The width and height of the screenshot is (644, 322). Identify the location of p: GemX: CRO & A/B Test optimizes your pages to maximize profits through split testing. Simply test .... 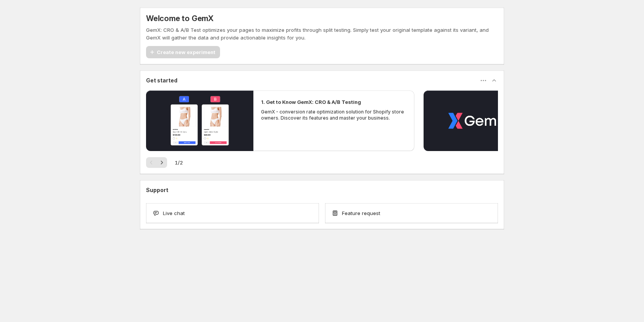
(322, 34).